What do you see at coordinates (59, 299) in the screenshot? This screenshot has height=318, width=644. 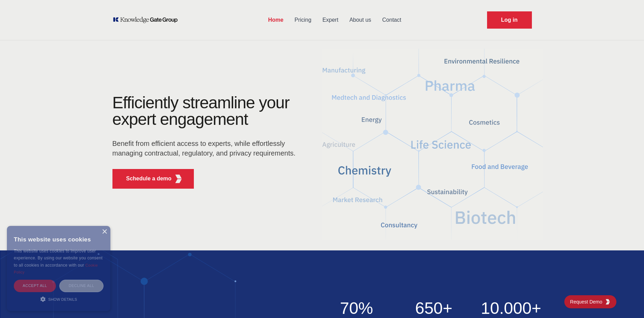 I see `div: Show details` at bounding box center [59, 299].